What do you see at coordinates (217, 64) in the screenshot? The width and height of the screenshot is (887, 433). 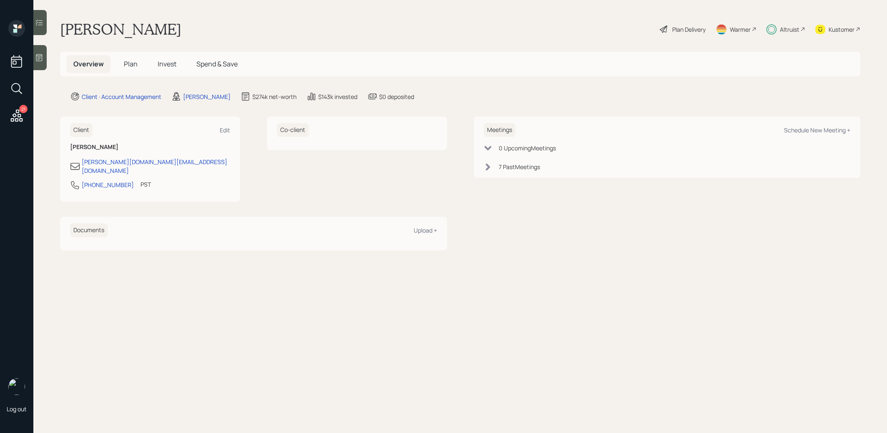 I see `span: Spend & Save` at bounding box center [217, 64].